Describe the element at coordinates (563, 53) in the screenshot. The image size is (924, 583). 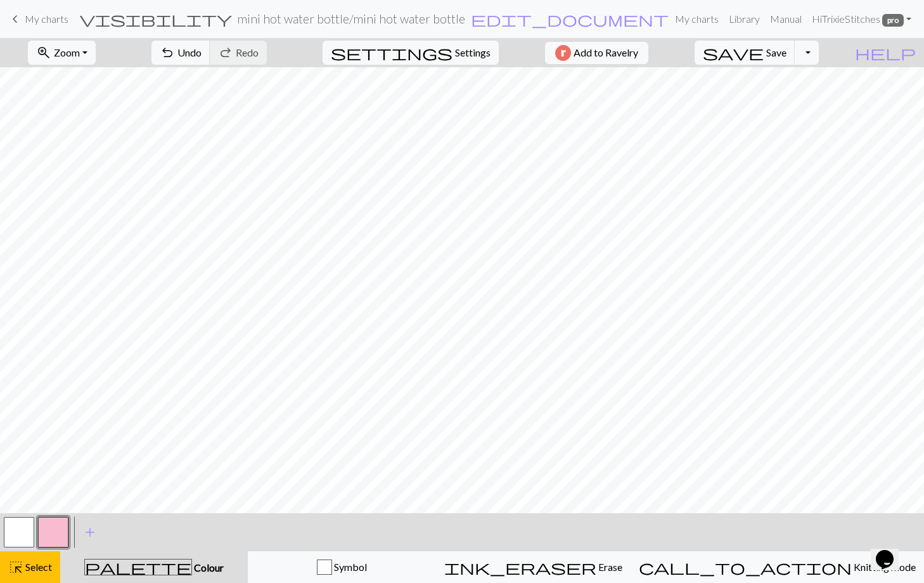
I see `img: Ravelry` at that location.